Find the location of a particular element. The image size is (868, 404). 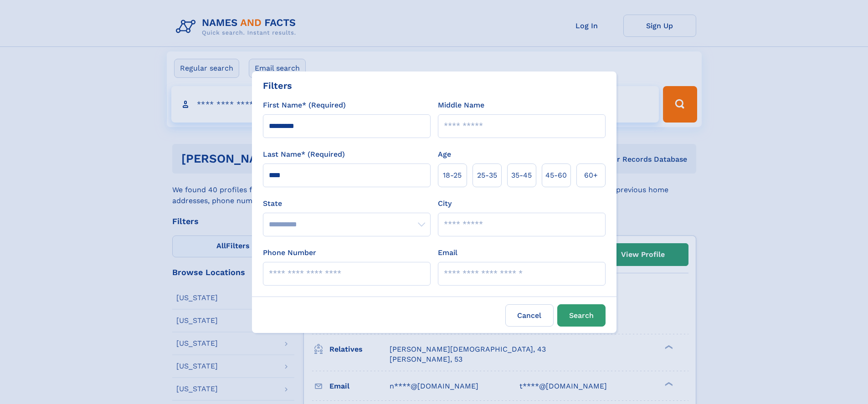

button: Search is located at coordinates (581, 315).